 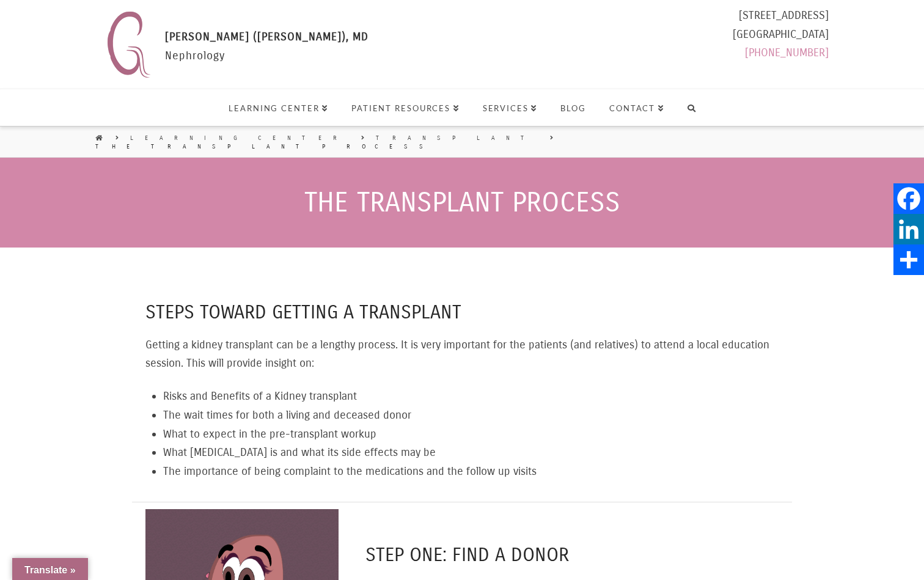 I want to click on li: The importance of being complaint to the medications and the follow up visits, so click(x=470, y=471).